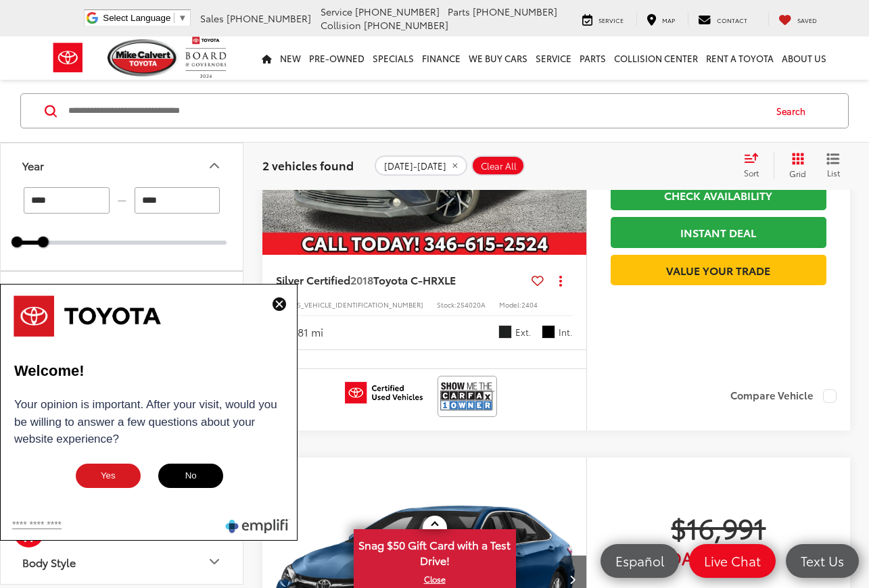  I want to click on div: 89,081 mi, so click(299, 332).